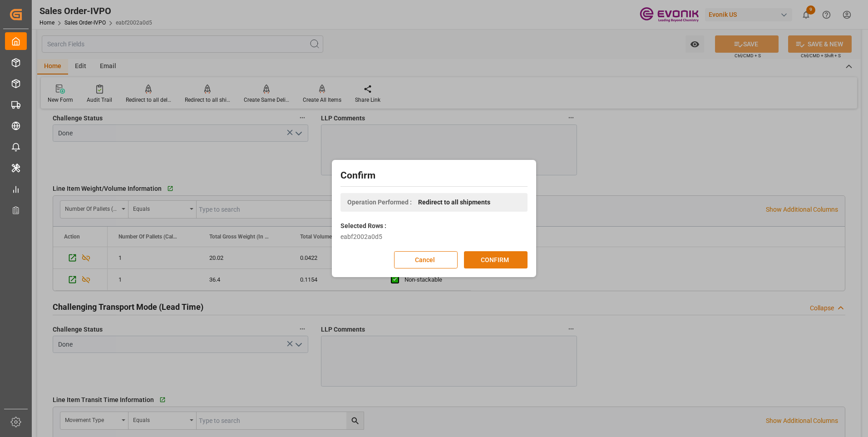 The width and height of the screenshot is (868, 437). Describe the element at coordinates (425, 259) in the screenshot. I see `button: Cancel` at that location.